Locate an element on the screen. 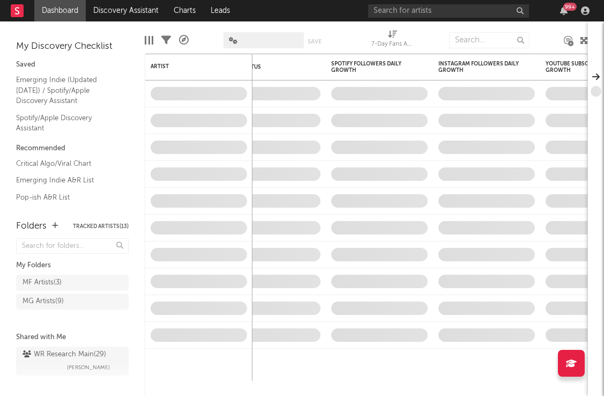 This screenshot has height=396, width=604. div: Artist is located at coordinates (191, 66).